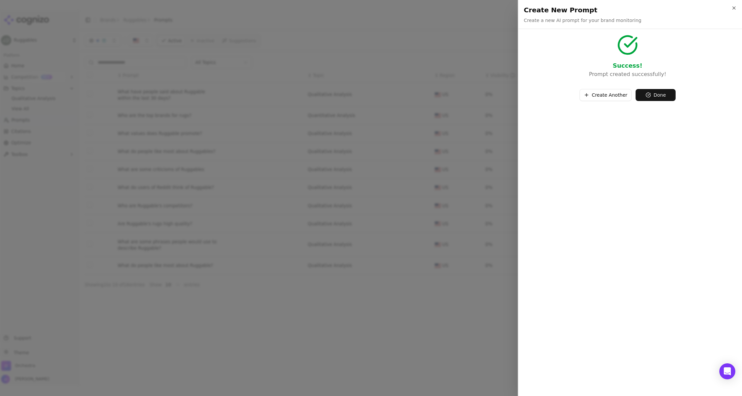  I want to click on button: Done, so click(656, 95).